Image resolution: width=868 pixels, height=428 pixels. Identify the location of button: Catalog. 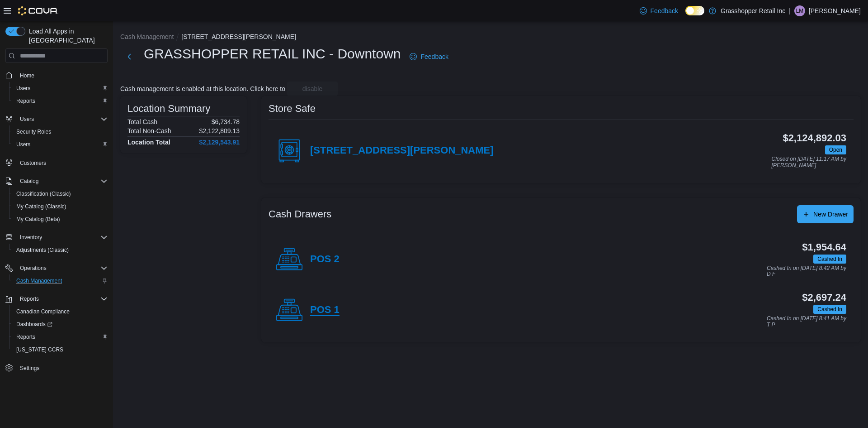
(57, 181).